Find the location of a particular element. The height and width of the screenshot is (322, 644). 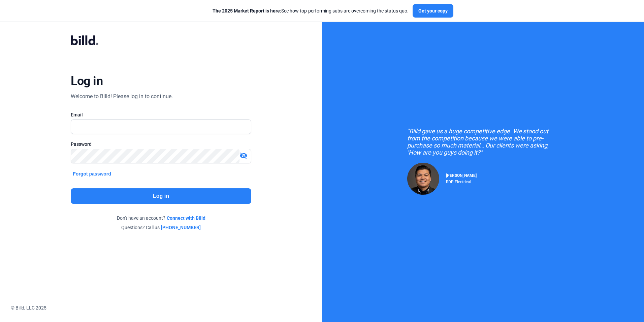

div: RDP Electrical is located at coordinates (461, 181).